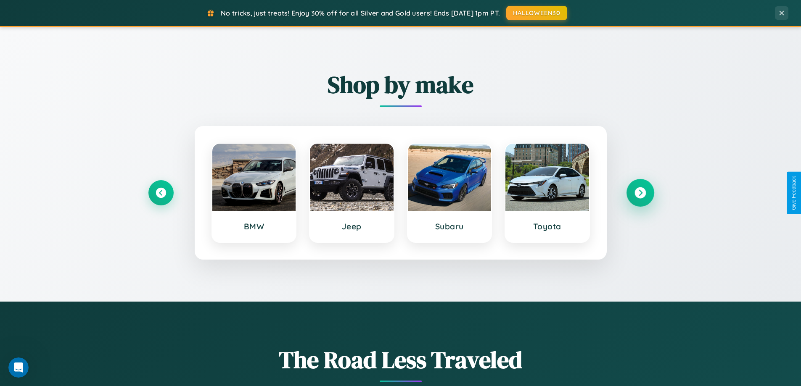 This screenshot has width=801, height=386. What do you see at coordinates (547, 227) in the screenshot?
I see `h3: Toyota` at bounding box center [547, 227].